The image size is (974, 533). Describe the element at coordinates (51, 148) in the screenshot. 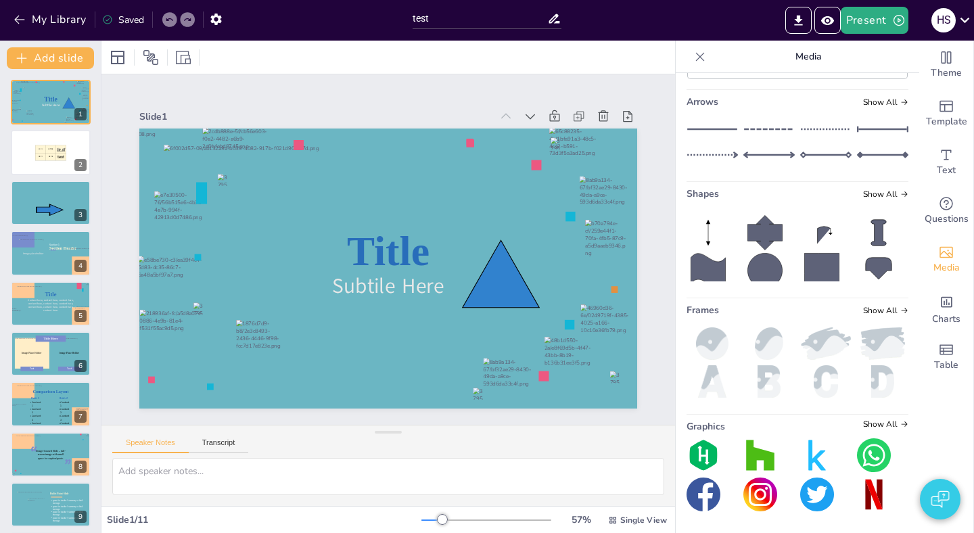

I see `p: R1f fC2` at that location.